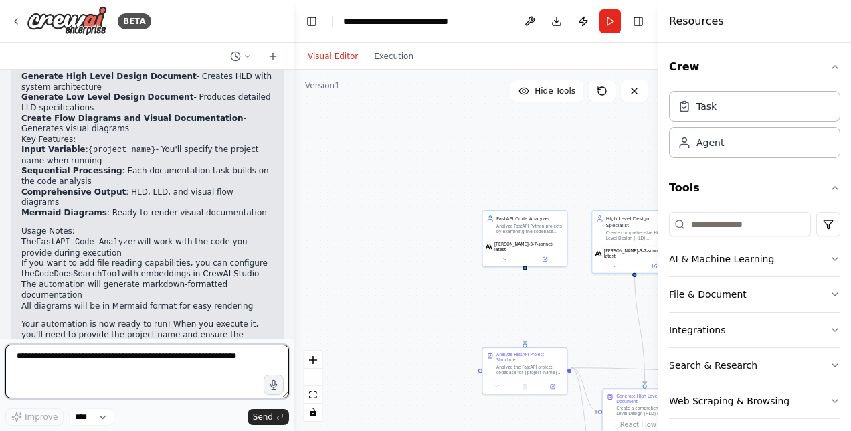  Describe the element at coordinates (333, 56) in the screenshot. I see `button: Visual Editor` at that location.